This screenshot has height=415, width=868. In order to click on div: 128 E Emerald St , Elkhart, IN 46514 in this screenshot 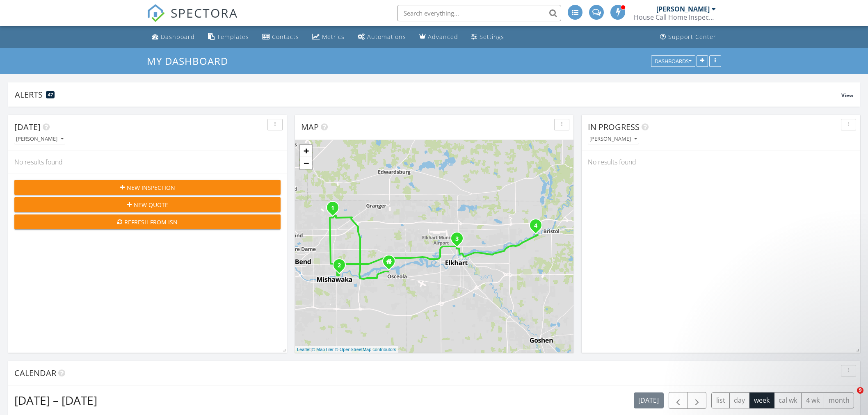, I will do `click(460, 241)`.